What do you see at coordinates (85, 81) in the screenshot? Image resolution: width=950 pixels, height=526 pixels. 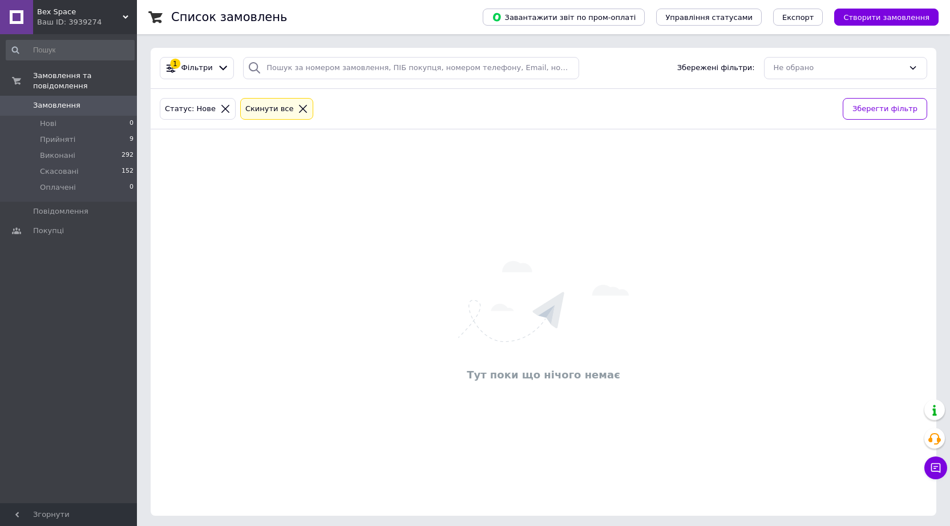 I see `span: Замовлення та повідомлення` at bounding box center [85, 81].